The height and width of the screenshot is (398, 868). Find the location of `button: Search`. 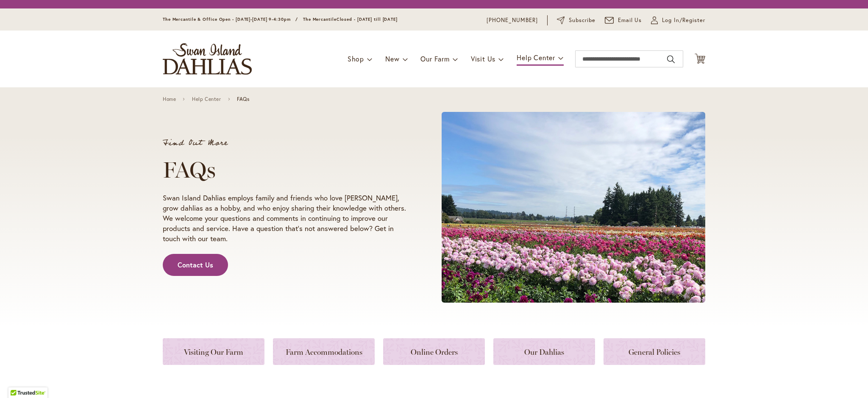

button: Search is located at coordinates (670, 59).